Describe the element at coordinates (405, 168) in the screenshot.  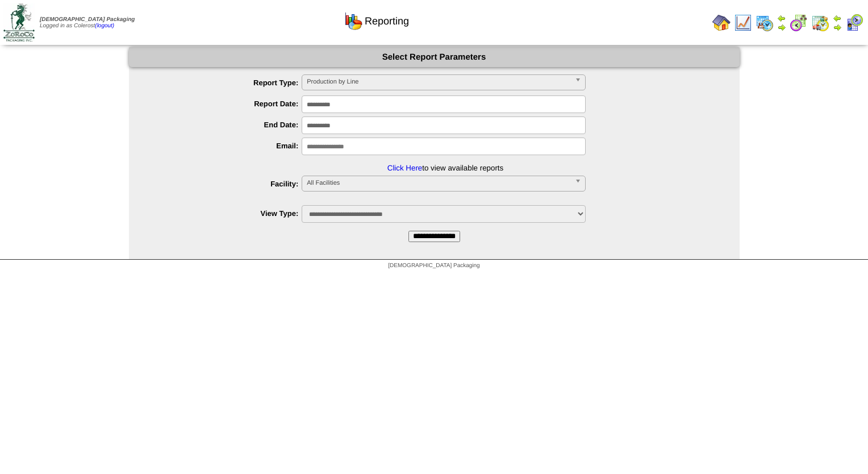
I see `a: Click Here` at that location.